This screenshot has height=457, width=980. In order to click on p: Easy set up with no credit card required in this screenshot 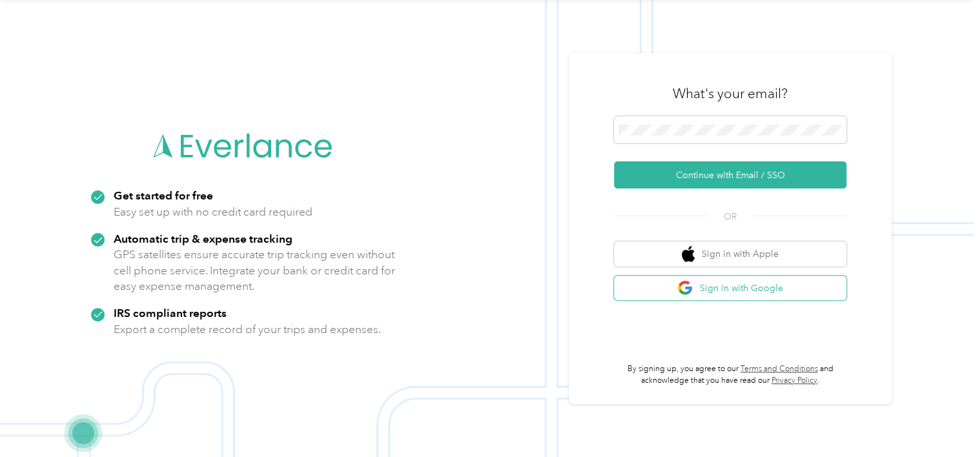, I will do `click(213, 212)`.